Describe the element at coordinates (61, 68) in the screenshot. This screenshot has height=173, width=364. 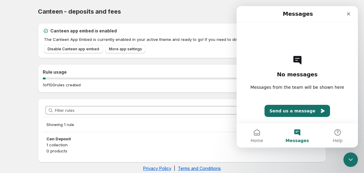
I see `h2: No messages` at that location.